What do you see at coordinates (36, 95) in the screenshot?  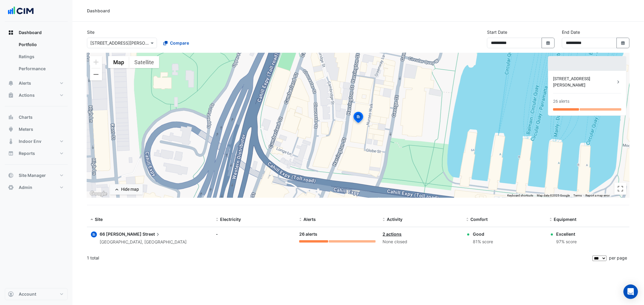 I see `button: Actions` at bounding box center [36, 95].